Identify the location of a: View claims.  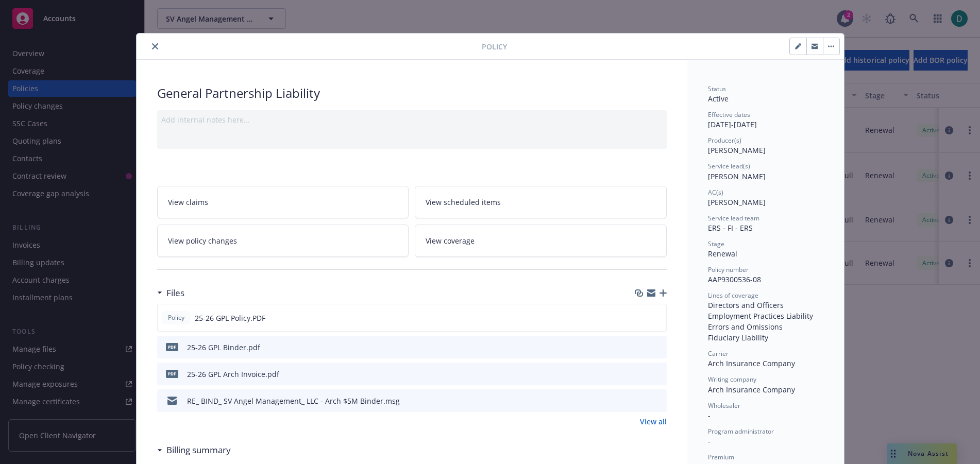
(283, 202).